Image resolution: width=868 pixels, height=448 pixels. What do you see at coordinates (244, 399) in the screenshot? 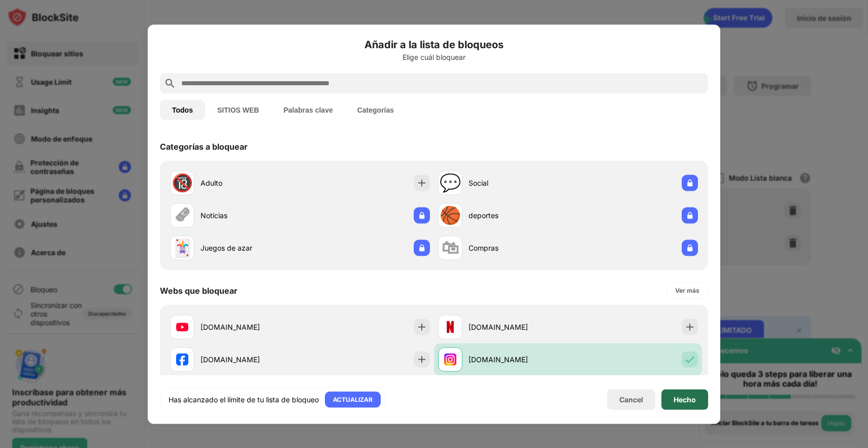
I see `div: Has alcanzado el límite de tu lista de bloqueo` at bounding box center [244, 399].